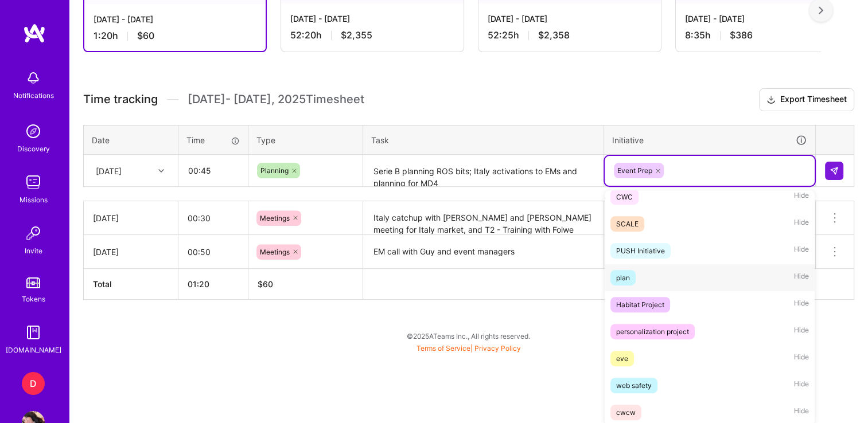  I want to click on textarea: Serie B planning ROS bits; Italy activations to EMs and planning for MD4, so click(483, 171).